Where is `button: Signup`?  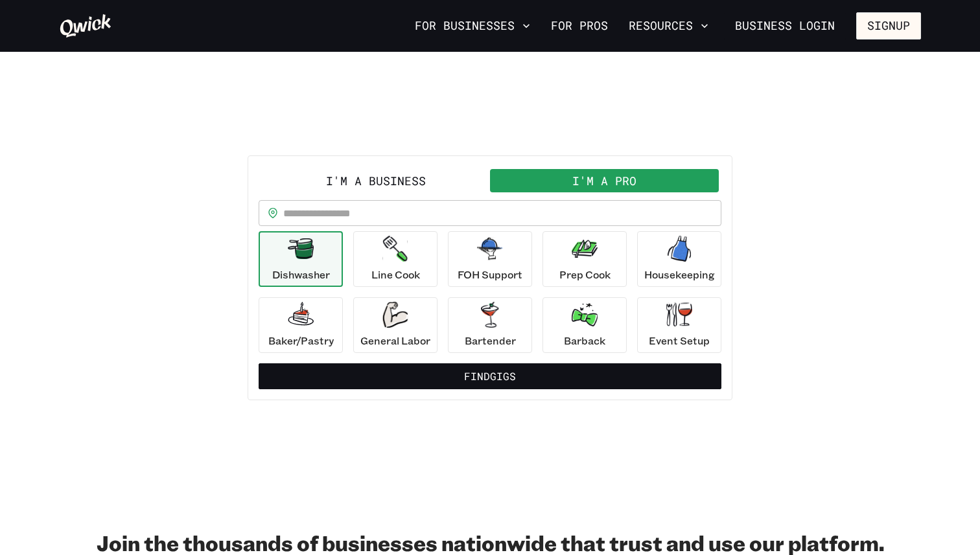
button: Signup is located at coordinates (889, 26).